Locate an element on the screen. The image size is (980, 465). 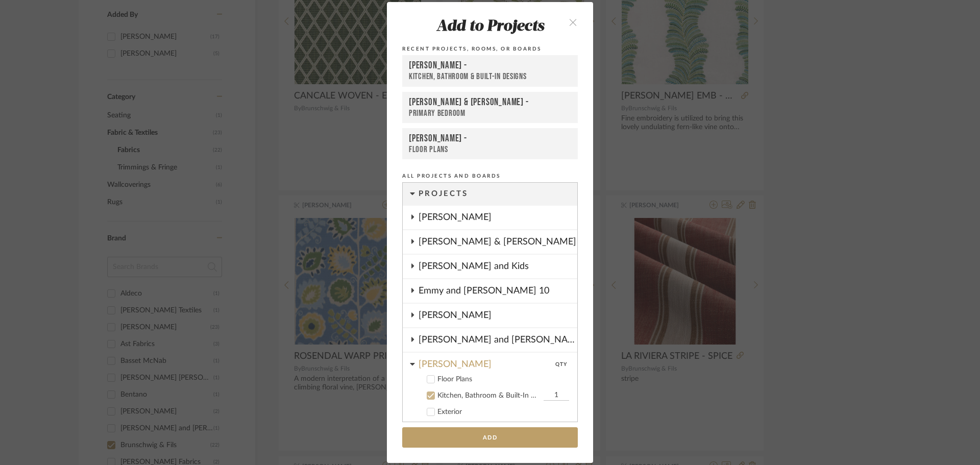
button: Add is located at coordinates (490, 438).